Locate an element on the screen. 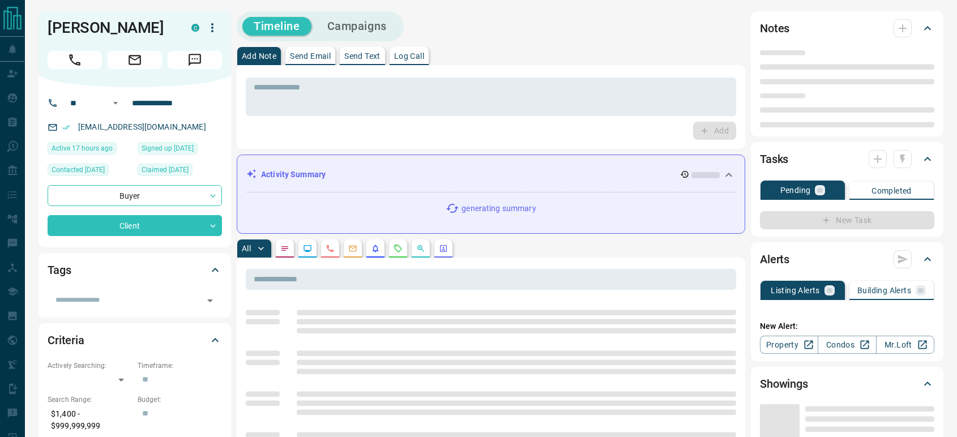 Image resolution: width=957 pixels, height=437 pixels. div: Activity Summary is located at coordinates (491, 174).